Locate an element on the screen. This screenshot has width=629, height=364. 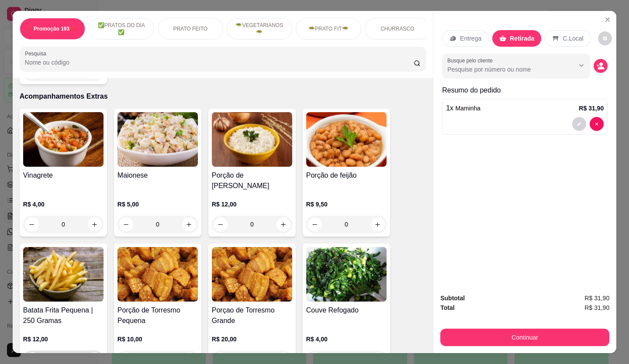
p: R$ 5,00 is located at coordinates (158, 205).